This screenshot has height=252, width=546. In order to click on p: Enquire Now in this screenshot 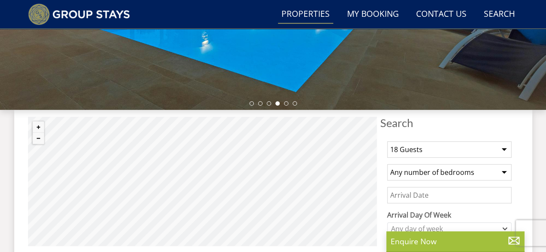, I will do `click(455, 242)`.